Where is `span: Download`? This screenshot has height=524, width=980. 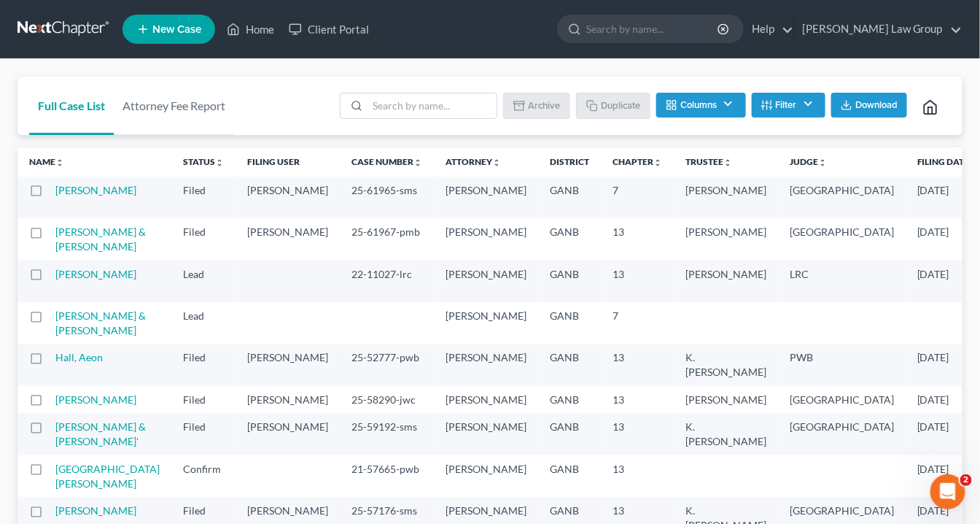 span: Download is located at coordinates (877, 105).